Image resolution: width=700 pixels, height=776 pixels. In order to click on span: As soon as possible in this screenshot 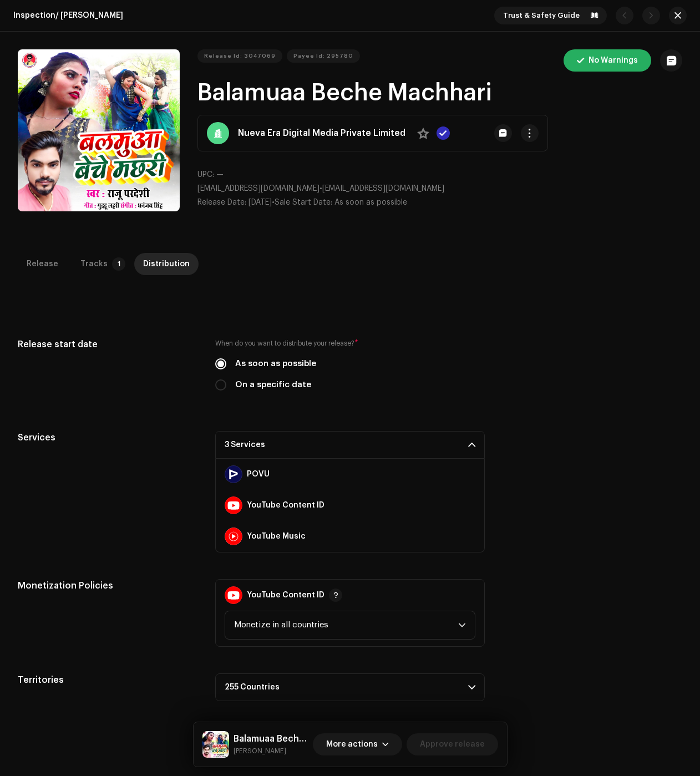, I will do `click(370, 202)`.